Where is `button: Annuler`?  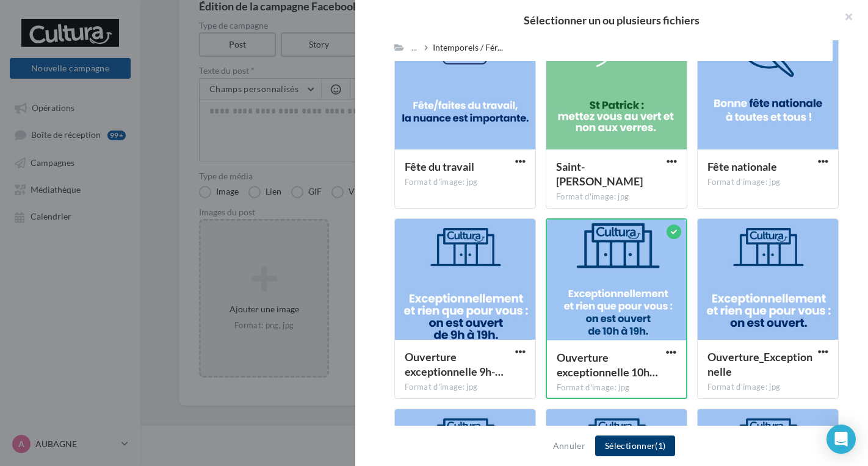
button: Annuler is located at coordinates (569, 445).